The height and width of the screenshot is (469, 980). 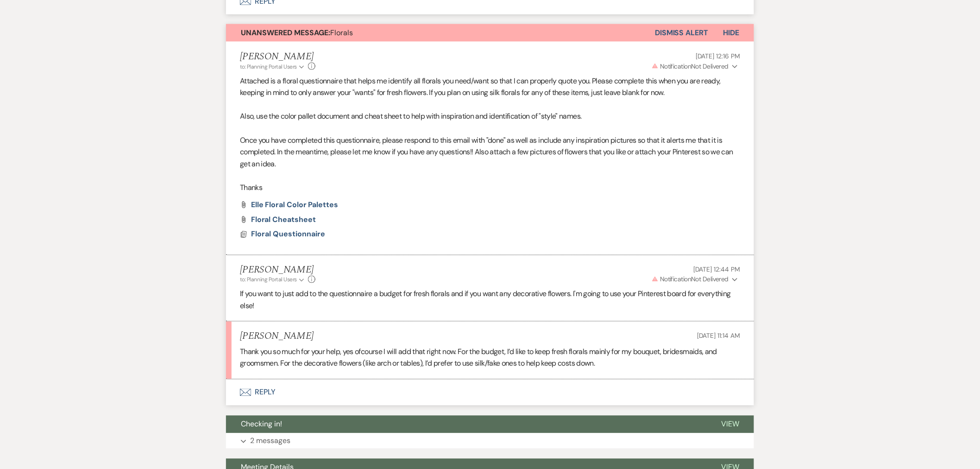 What do you see at coordinates (478, 358) in the screenshot?
I see `span: Thank you so much for your help, yes ofcourse I will add that right now. For the budget, I’d like...` at bounding box center [478, 358].